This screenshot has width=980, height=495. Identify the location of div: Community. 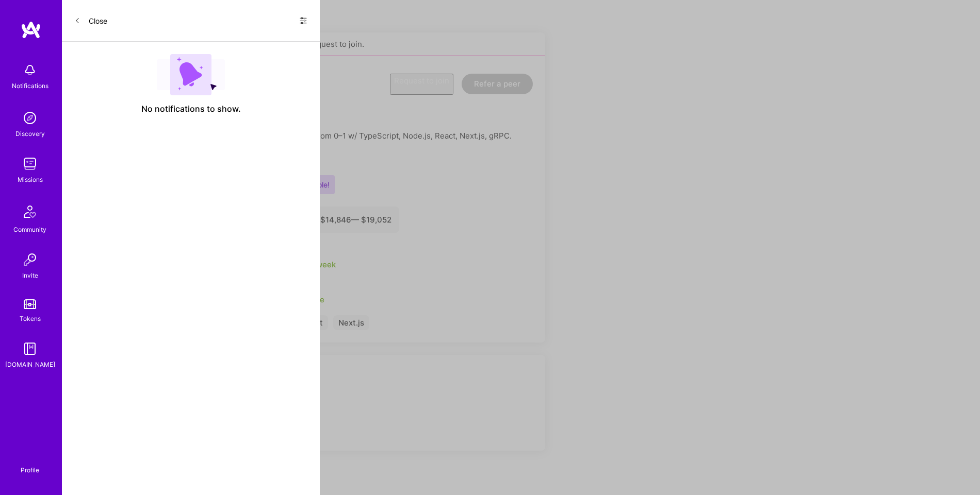
(30, 229).